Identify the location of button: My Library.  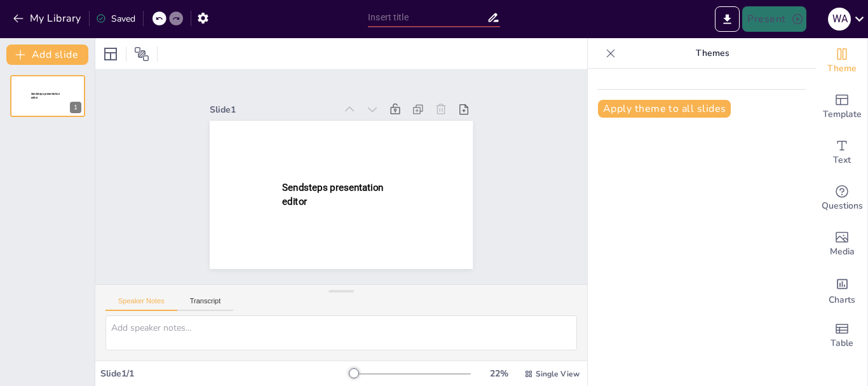
(48, 19).